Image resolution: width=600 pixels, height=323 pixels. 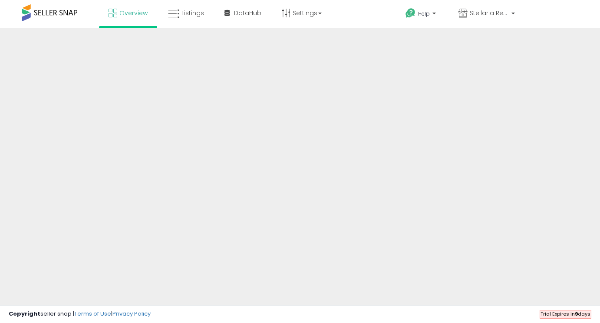 I want to click on div: seller snap | |, so click(x=79, y=314).